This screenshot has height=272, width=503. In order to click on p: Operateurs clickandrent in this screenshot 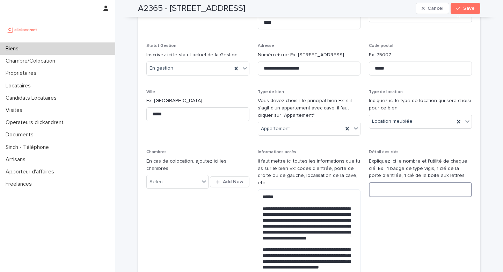, I will do `click(36, 122)`.